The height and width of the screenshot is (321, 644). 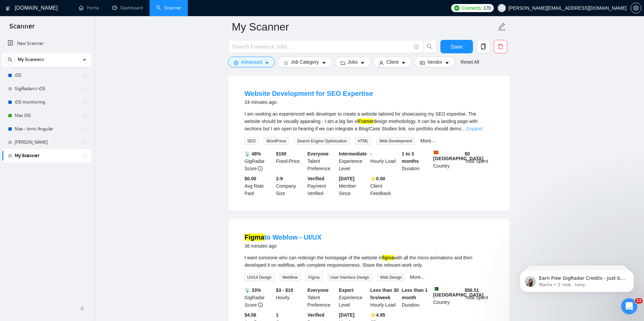 I want to click on span: Vendor, so click(x=434, y=62).